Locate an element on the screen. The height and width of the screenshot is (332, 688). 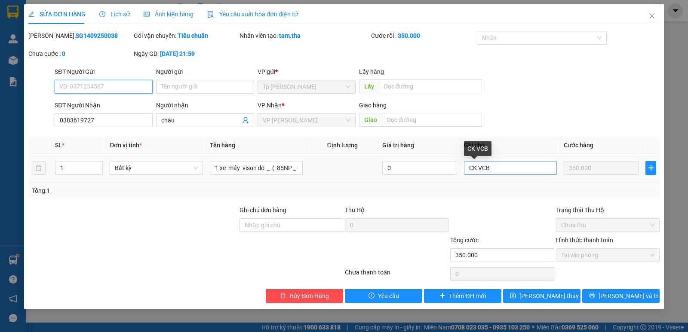
span: SỬA ĐƠN HÀNG is located at coordinates (57, 14).